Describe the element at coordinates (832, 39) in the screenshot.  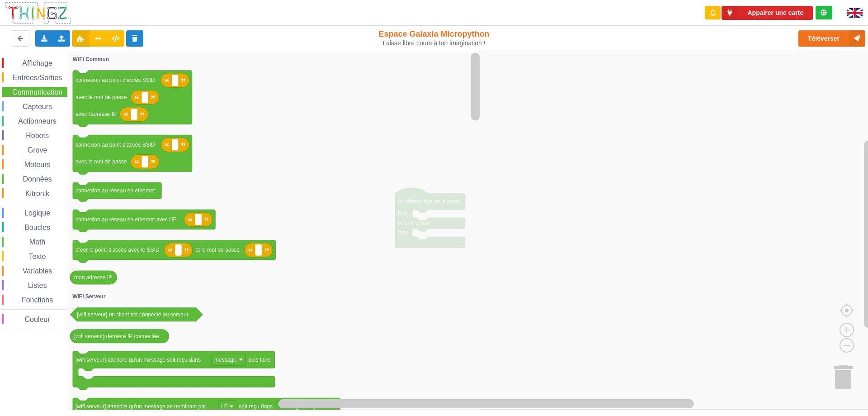
I see `button: Téléverser` at that location.